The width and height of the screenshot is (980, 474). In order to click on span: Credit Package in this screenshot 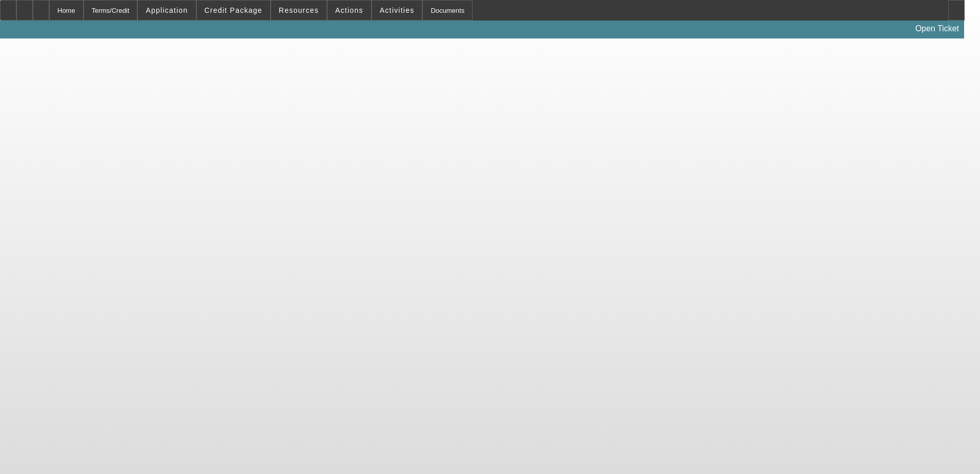, I will do `click(233, 10)`.